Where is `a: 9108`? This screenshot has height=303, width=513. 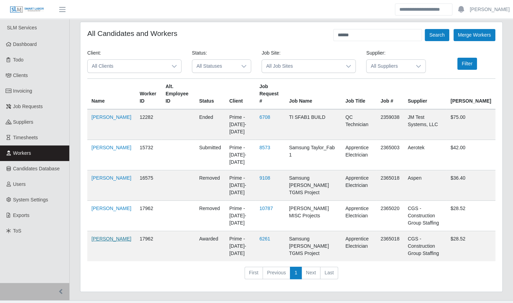
a: 9108 is located at coordinates (264, 178).